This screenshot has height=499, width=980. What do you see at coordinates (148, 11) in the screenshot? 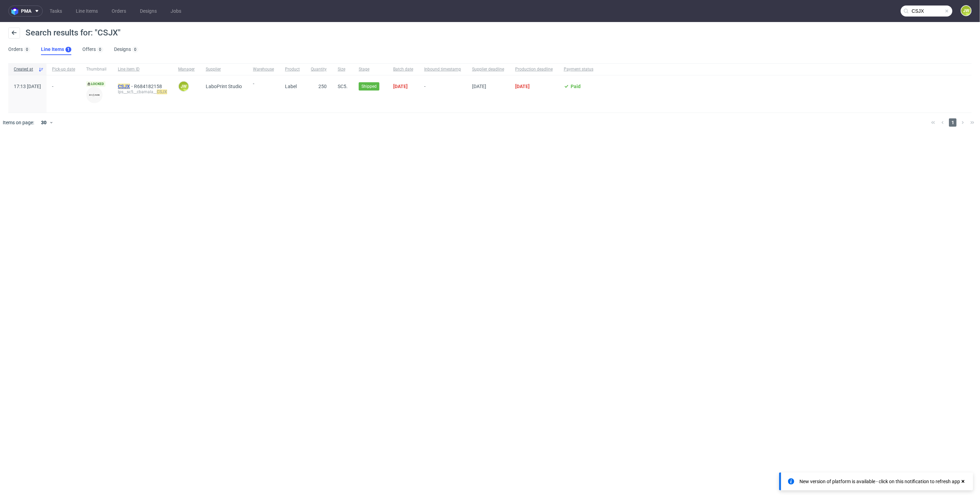
I see `a: Designs` at bounding box center [148, 11].